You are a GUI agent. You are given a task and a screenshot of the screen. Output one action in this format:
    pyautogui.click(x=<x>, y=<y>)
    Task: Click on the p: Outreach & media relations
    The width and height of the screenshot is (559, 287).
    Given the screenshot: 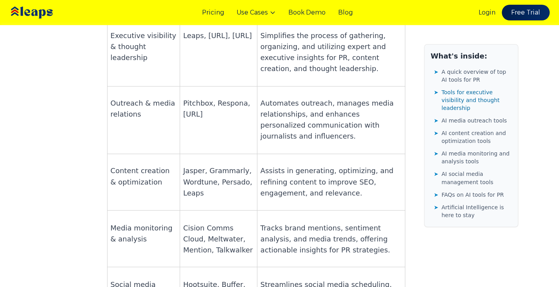 What is the action you would take?
    pyautogui.click(x=144, y=109)
    